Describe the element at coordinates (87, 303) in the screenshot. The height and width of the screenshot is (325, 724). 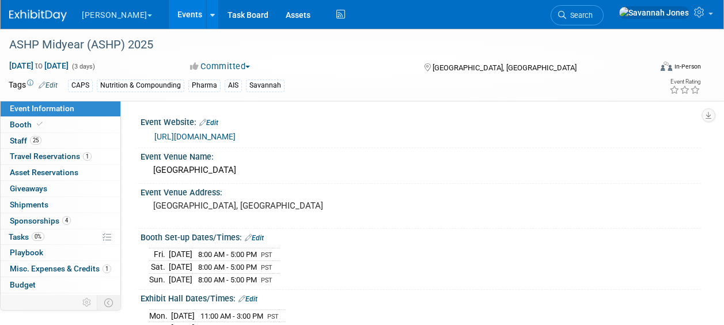
I see `td: Personalize Event Tab Strip` at that location.